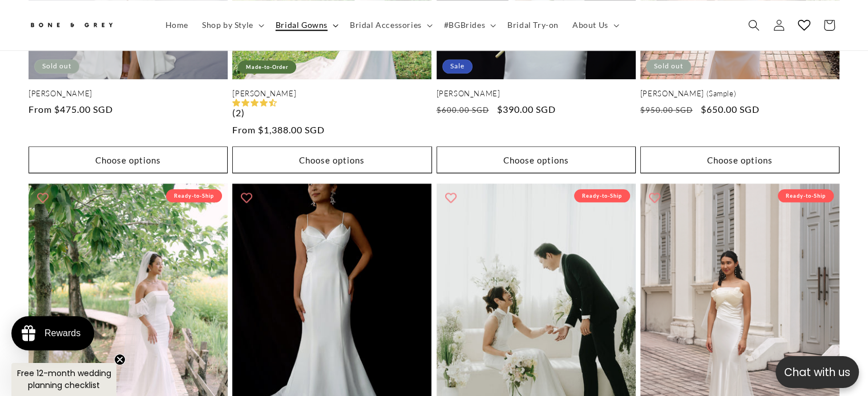  What do you see at coordinates (595, 25) in the screenshot?
I see `summary: About Us` at bounding box center [595, 25].